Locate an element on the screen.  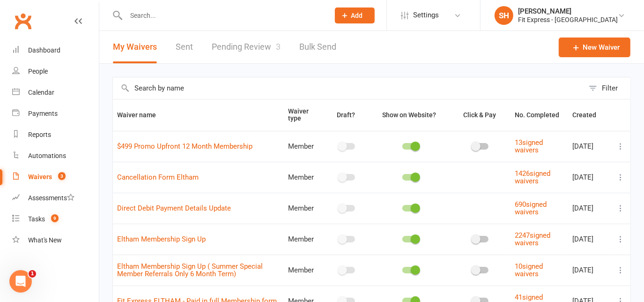
button: Draft? is located at coordinates (346, 115).